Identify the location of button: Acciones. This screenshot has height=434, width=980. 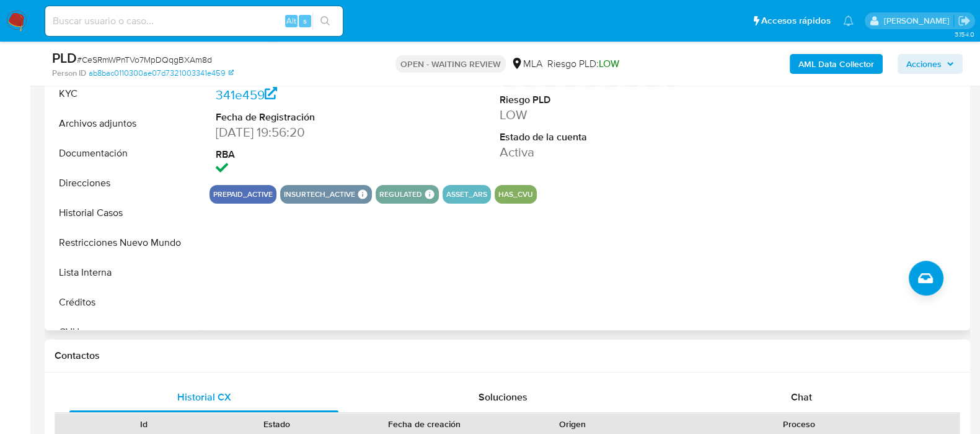
(930, 64).